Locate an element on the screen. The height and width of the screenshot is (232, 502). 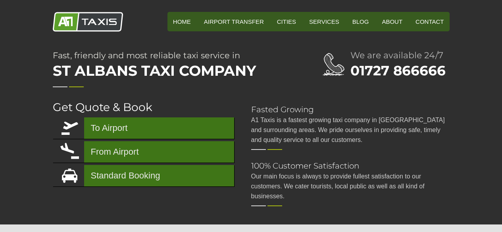
a: Contact is located at coordinates (429, 21).